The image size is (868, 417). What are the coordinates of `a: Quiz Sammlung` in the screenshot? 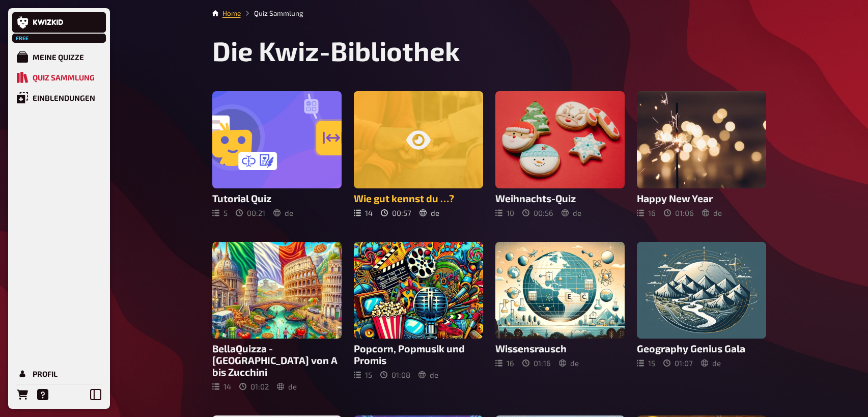 It's located at (59, 77).